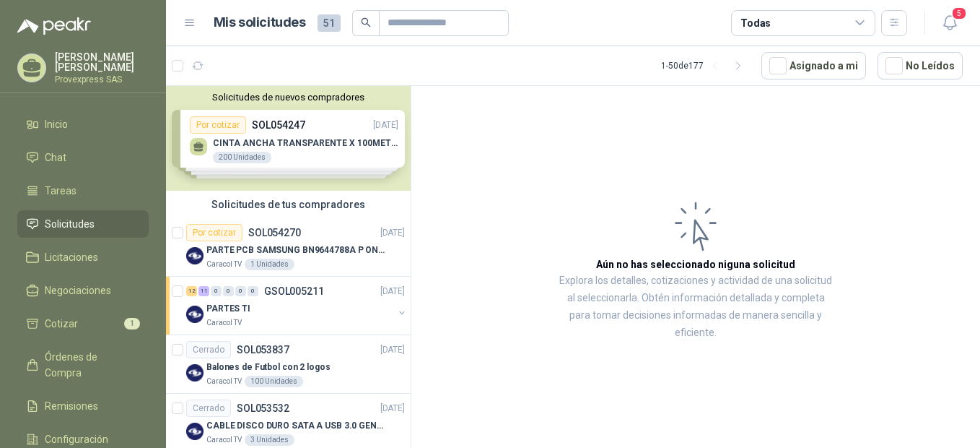 This screenshot has width=980, height=448. I want to click on div: 1 Unidades, so click(269, 265).